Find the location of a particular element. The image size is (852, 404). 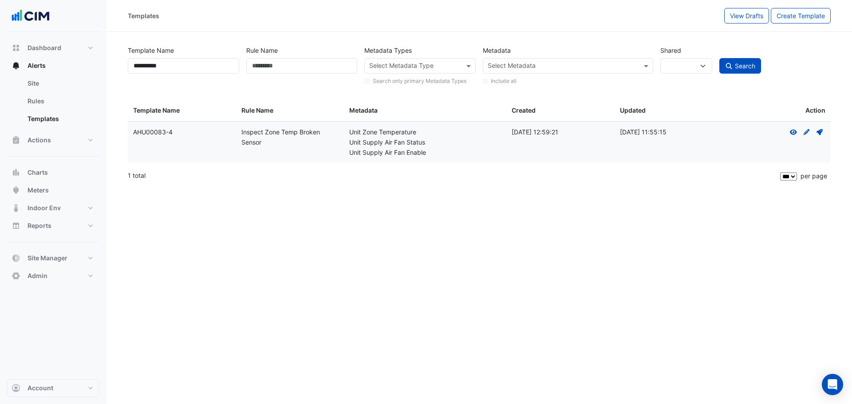

span: Admin is located at coordinates (37, 276).